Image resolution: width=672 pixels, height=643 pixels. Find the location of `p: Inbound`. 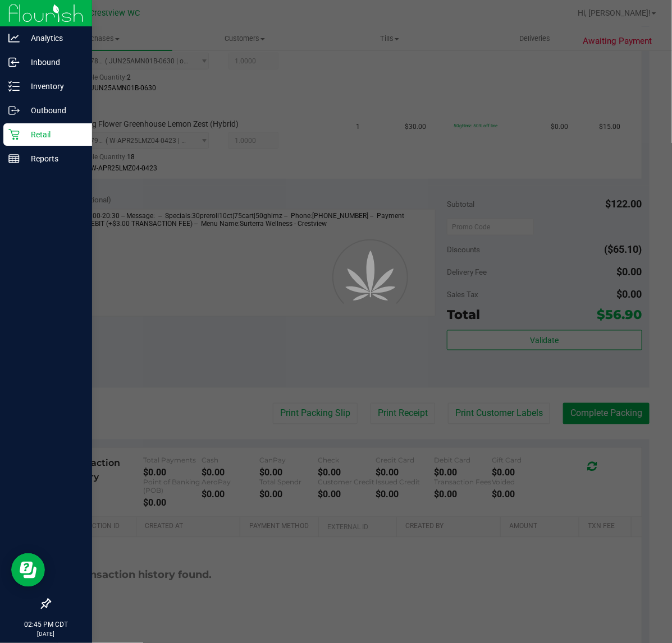

p: Inbound is located at coordinates (54, 62).